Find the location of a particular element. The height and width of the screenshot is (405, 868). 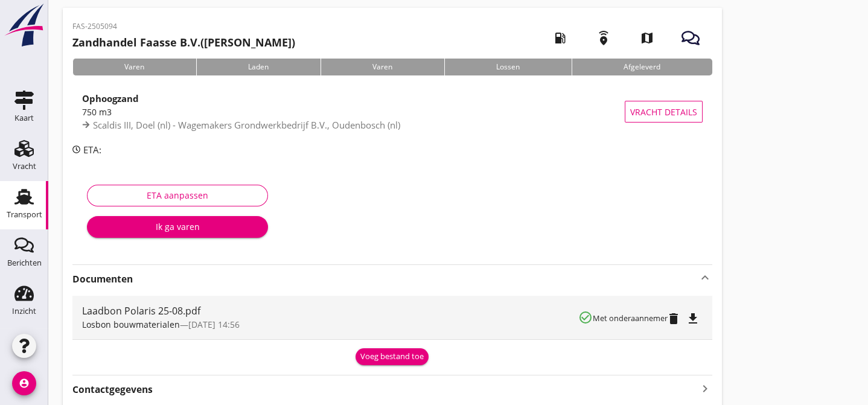

i: file_download is located at coordinates (693, 319).